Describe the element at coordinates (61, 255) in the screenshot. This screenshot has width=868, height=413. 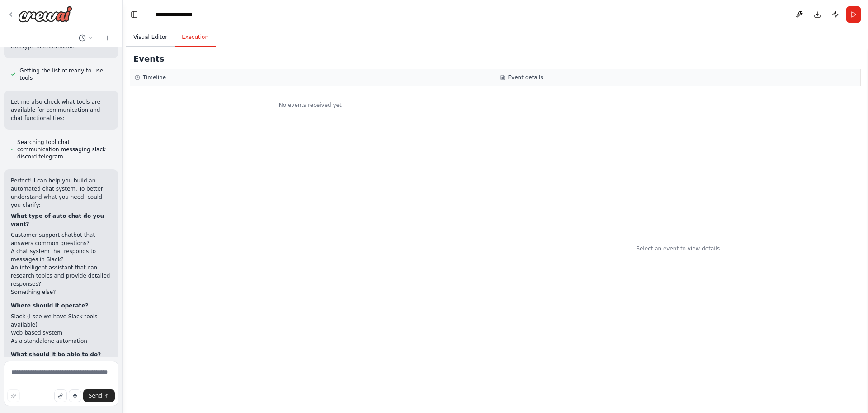
I see `li: A chat system that responds to messages in Slack?` at that location.